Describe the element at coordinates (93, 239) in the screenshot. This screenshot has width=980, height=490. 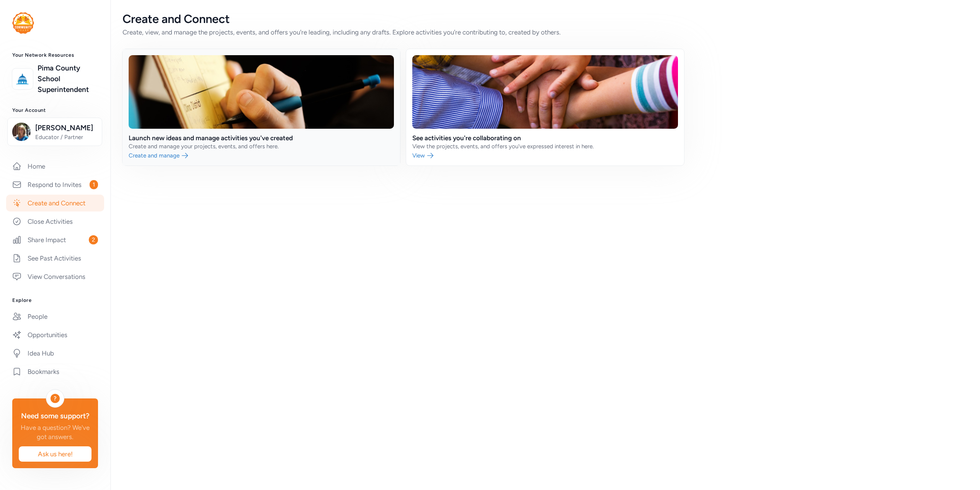
I see `span: 2` at that location.